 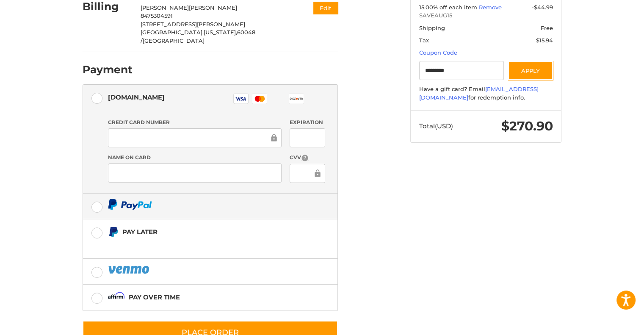 I want to click on label: CVV, so click(x=307, y=158).